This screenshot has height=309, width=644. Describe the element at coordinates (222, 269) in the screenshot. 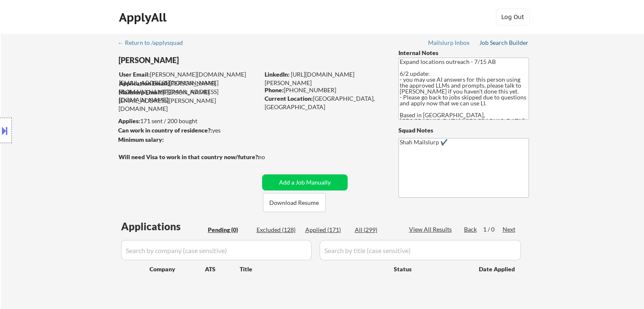

I see `div: ATS` at that location.